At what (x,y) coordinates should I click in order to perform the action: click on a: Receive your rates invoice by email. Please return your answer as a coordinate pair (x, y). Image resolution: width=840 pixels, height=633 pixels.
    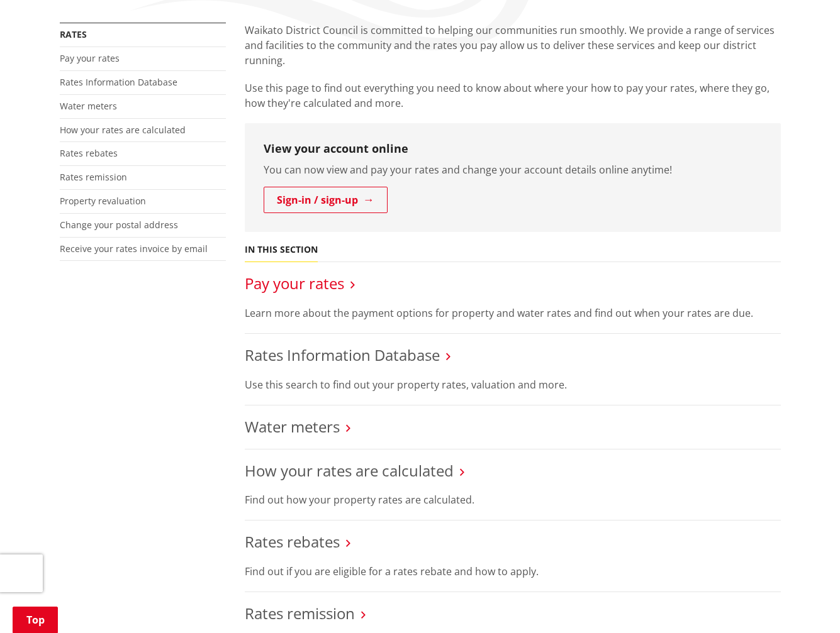
    Looking at the image, I should click on (134, 248).